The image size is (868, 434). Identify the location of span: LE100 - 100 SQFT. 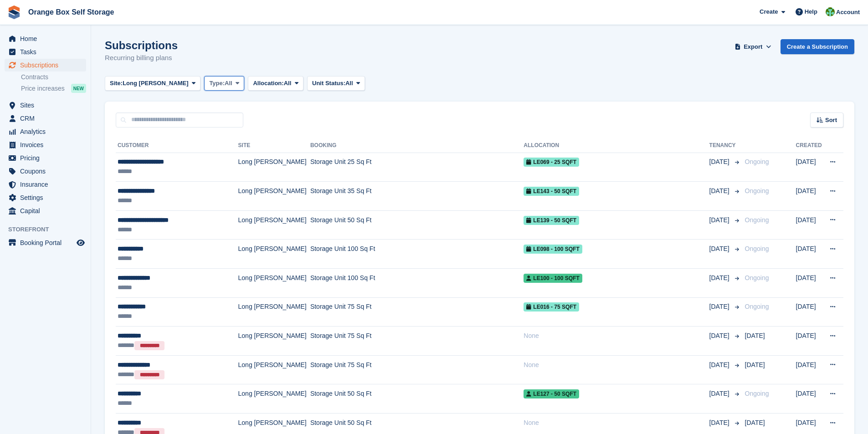
(553, 279).